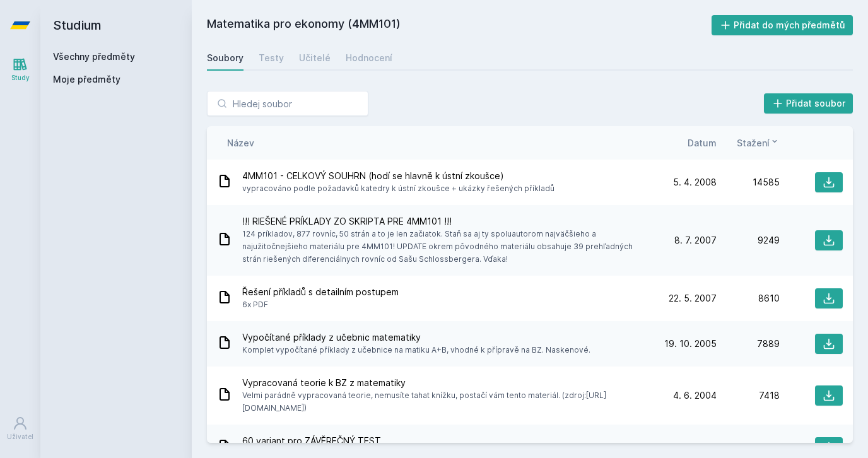  What do you see at coordinates (690, 344) in the screenshot?
I see `span: 19. 10. 2005` at bounding box center [690, 344].